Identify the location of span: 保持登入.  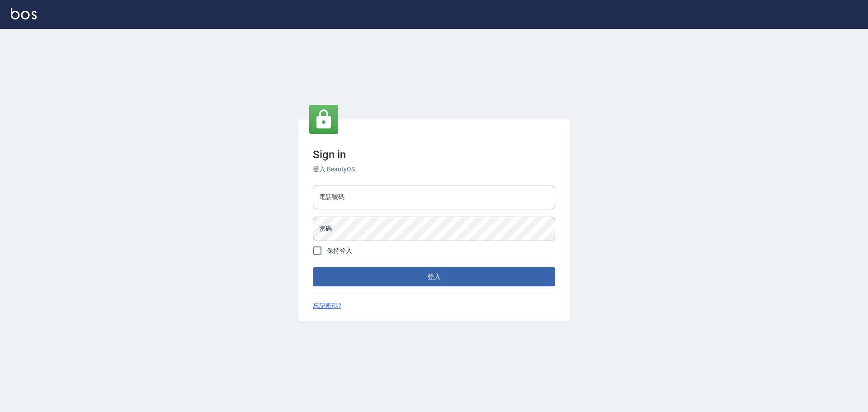
(339, 251).